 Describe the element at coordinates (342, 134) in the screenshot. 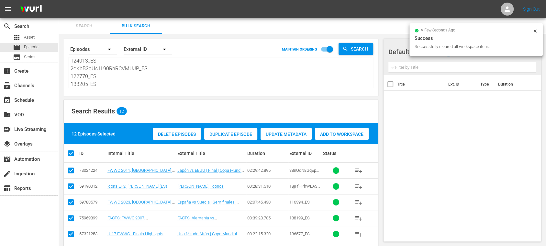

I see `span: Add to Workspace` at that location.